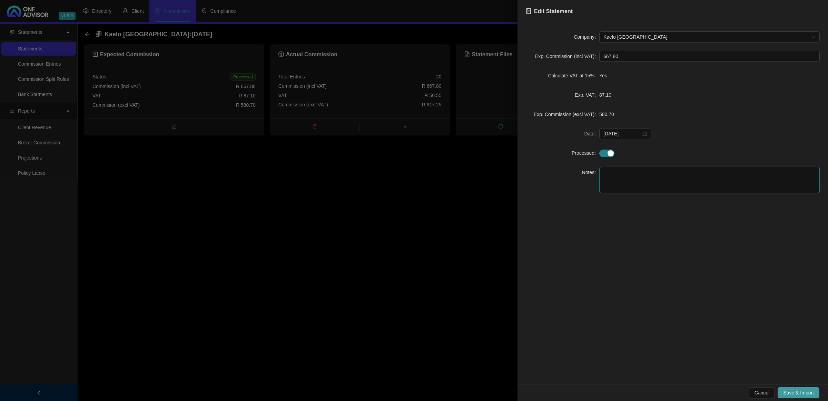 This screenshot has height=401, width=828. Describe the element at coordinates (554, 11) in the screenshot. I see `span: Edit Statement` at that location.